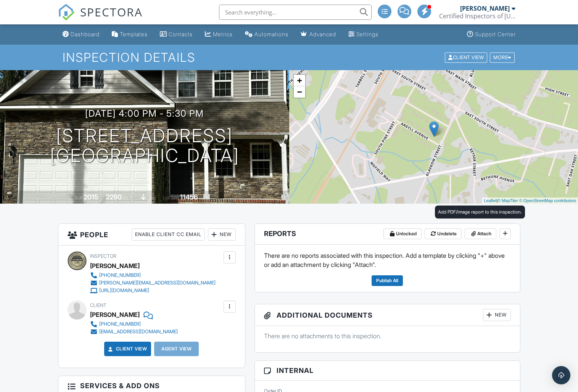 The image size is (578, 392). I want to click on div: Client View, so click(466, 57).